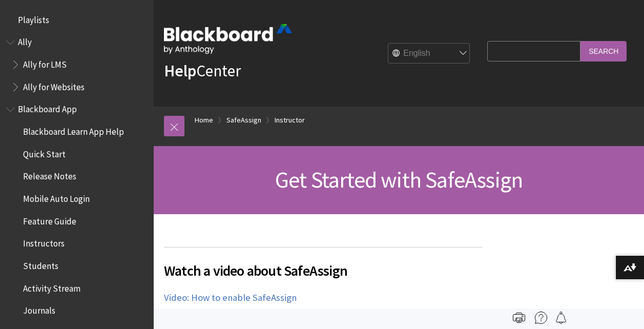  What do you see at coordinates (202, 71) in the screenshot?
I see `a: HelpCenter` at bounding box center [202, 71].